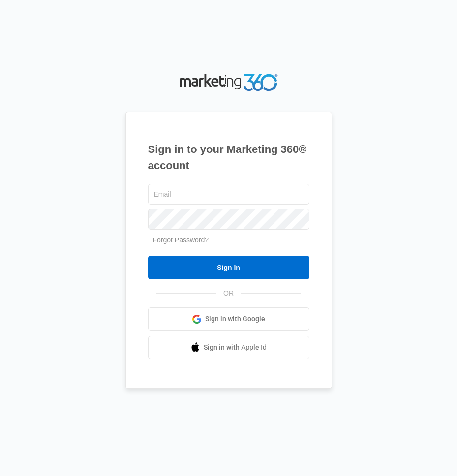 The width and height of the screenshot is (457, 476). I want to click on a: Forgot Password?, so click(181, 240).